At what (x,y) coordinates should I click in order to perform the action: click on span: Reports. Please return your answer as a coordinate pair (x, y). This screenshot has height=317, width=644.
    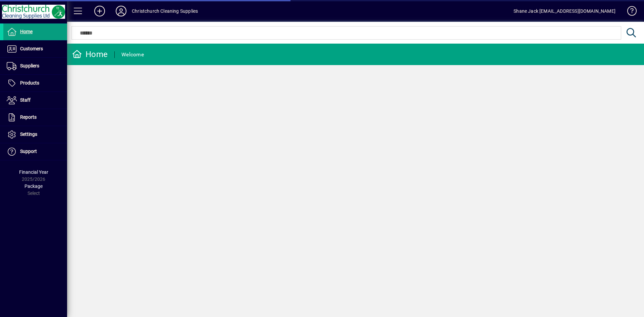
    Looking at the image, I should click on (28, 117).